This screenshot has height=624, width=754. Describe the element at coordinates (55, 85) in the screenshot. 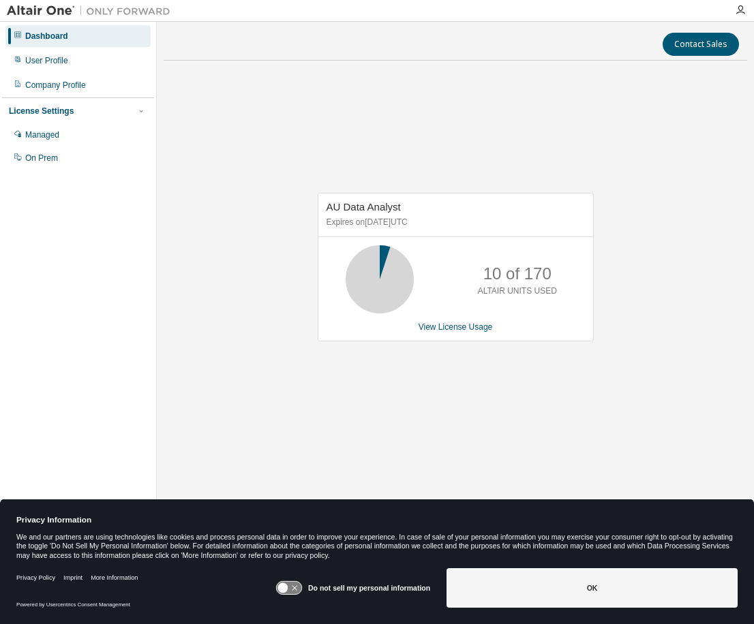

I see `div: Company Profile` at that location.